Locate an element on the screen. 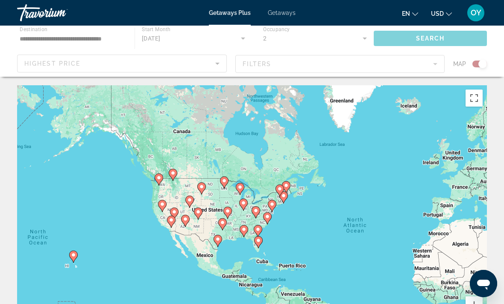 The image size is (504, 304). button: Change currency is located at coordinates (441, 13).